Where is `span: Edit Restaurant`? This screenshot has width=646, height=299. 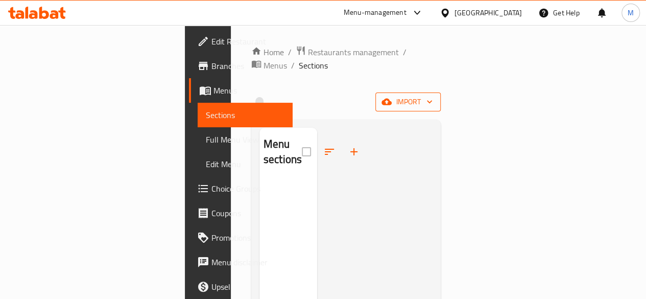 span: Edit Restaurant is located at coordinates (248, 41).